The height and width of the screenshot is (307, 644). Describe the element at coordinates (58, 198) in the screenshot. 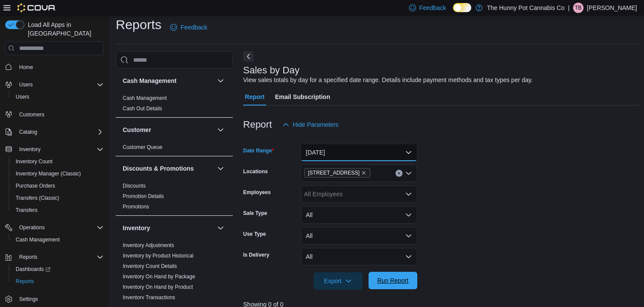

I see `span: Transfers (Classic)` at that location.